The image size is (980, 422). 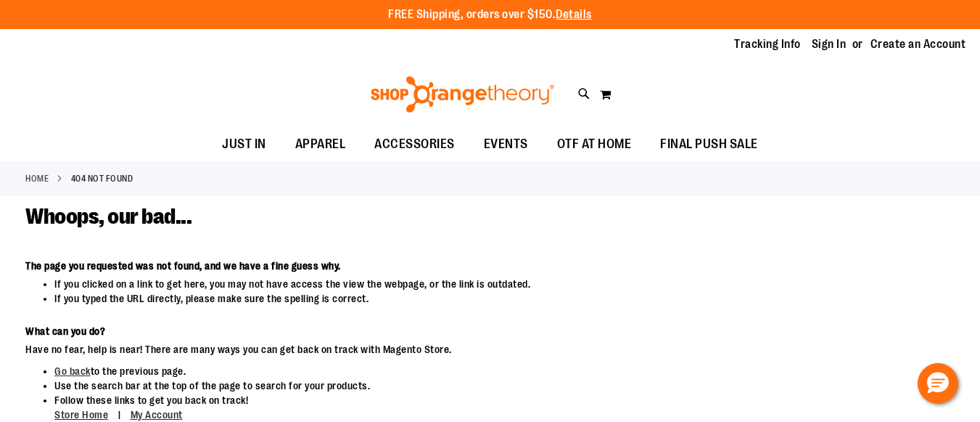 I want to click on a: Create an Account, so click(x=918, y=44).